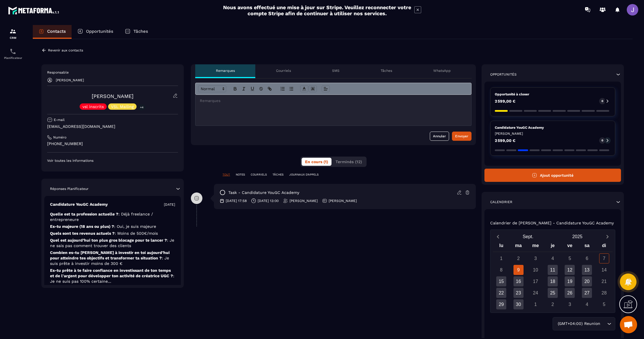 This screenshot has height=339, width=644. I want to click on div: Search for option, so click(584, 324).